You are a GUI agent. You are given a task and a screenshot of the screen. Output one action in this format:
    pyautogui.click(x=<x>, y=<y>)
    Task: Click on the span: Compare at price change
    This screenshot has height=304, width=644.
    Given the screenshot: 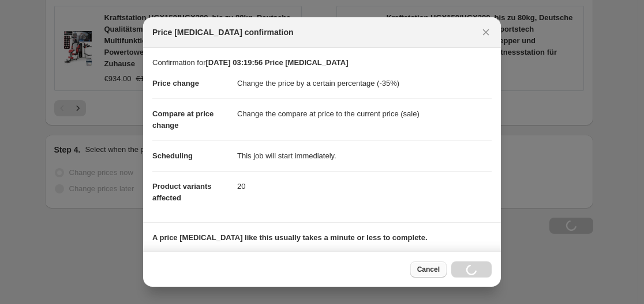 What is the action you would take?
    pyautogui.click(x=183, y=120)
    